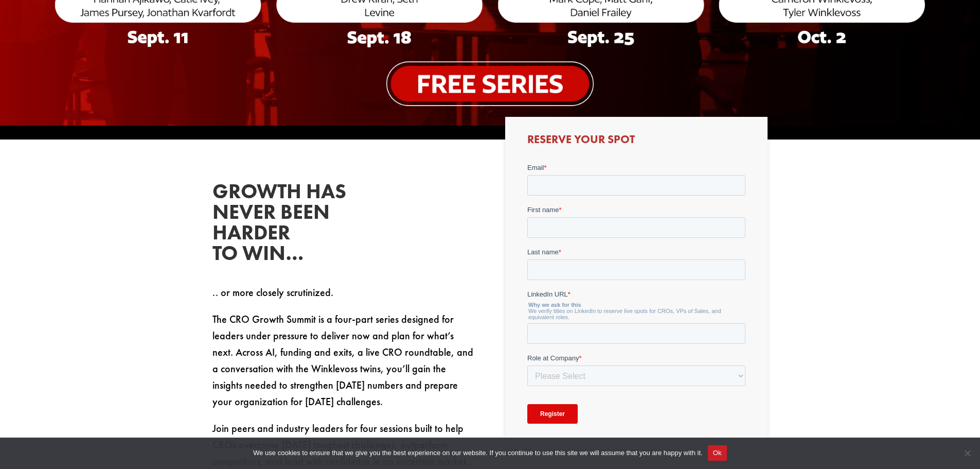 The width and height of the screenshot is (980, 469). What do you see at coordinates (289, 225) in the screenshot?
I see `h2: Growth has never been harder to win…` at bounding box center [289, 225].